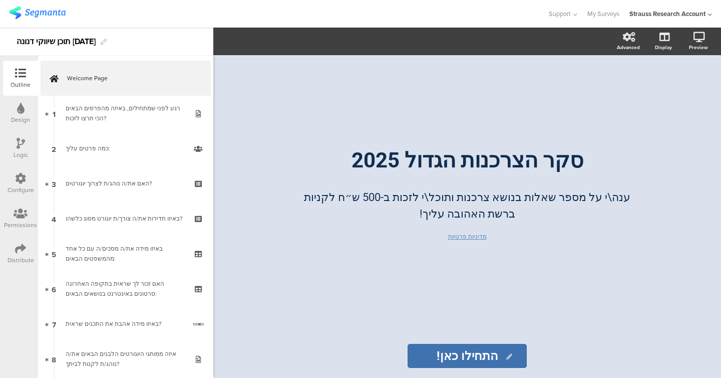 The image size is (721, 378). I want to click on div: Display, so click(663, 47).